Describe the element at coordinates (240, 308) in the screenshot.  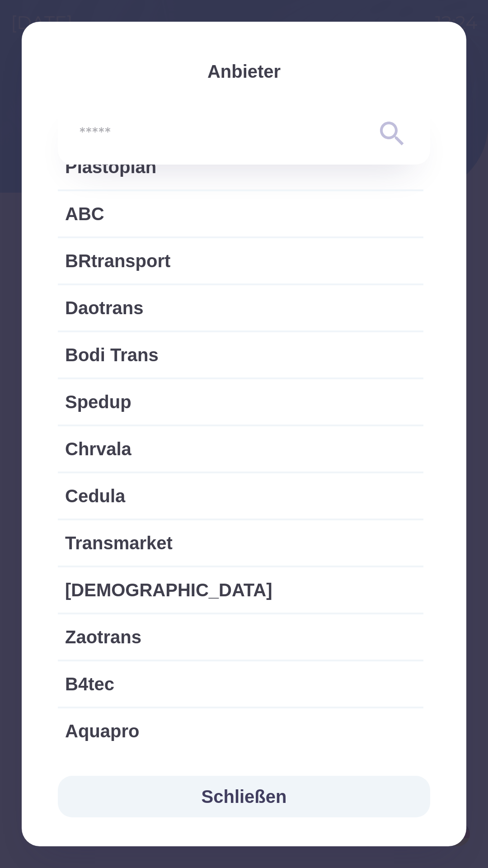
I see `div: Daotrans` at that location.